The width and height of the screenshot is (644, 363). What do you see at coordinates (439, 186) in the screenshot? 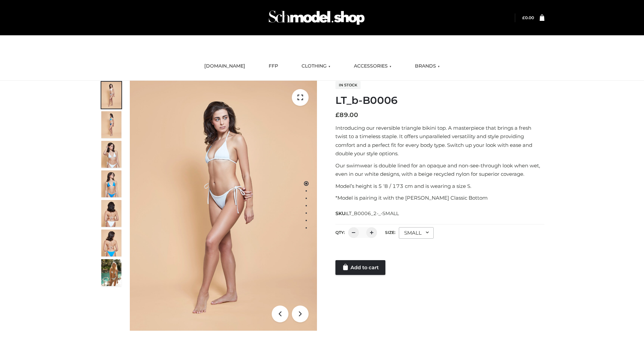
I see `p: Model’s height is 5 ‘8 / 173 cm and is wearing a size S.` at bounding box center [439, 186].